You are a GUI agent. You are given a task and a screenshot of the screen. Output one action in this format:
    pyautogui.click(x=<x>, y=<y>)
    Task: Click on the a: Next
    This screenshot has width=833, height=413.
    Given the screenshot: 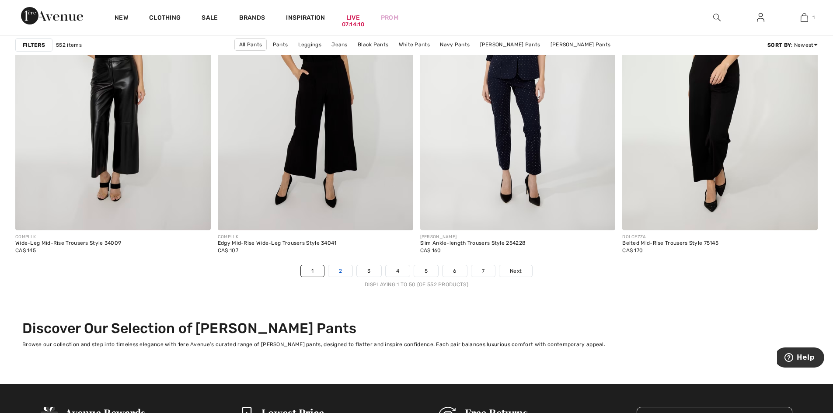 What is the action you would take?
    pyautogui.click(x=516, y=271)
    